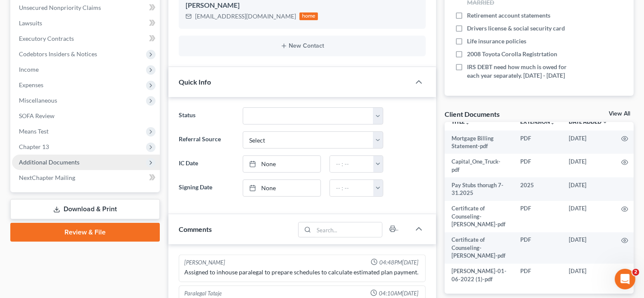 This screenshot has width=644, height=298. What do you see at coordinates (588, 121) in the screenshot?
I see `a: Date Added expand_more` at bounding box center [588, 121].